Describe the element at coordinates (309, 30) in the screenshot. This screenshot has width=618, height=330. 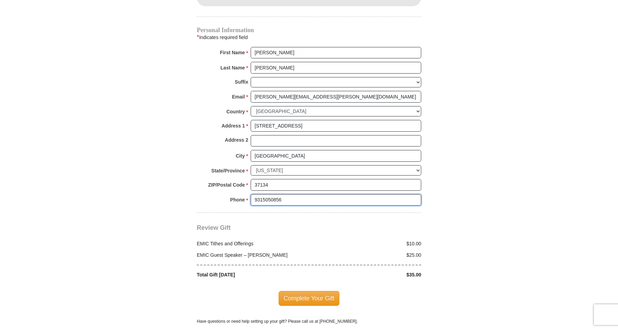
I see `h4: Personal Information` at that location.